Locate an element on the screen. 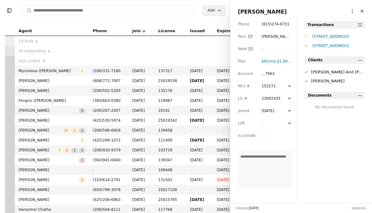 The image size is (372, 213). div: No documents found is located at coordinates (335, 107).